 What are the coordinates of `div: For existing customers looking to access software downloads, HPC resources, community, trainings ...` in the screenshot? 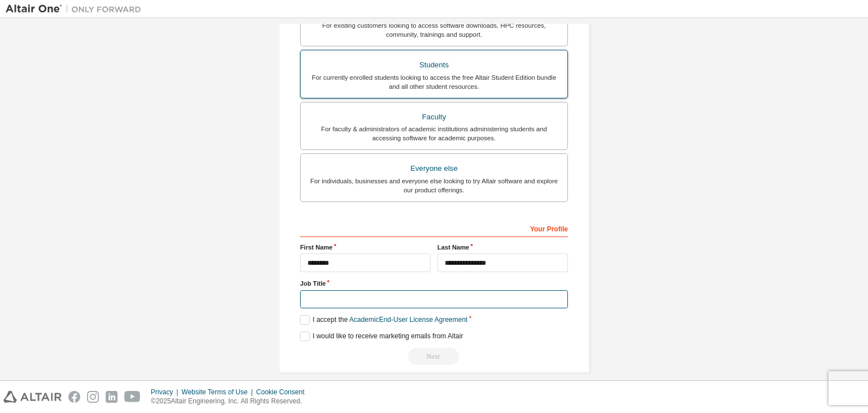 It's located at (434, 30).